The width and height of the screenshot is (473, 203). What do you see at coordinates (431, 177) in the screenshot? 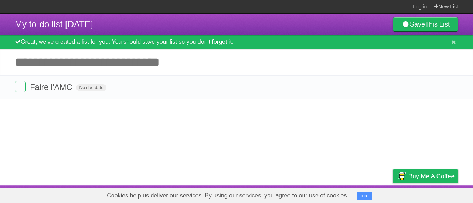
I see `span: Buy me a coffee` at bounding box center [431, 177].